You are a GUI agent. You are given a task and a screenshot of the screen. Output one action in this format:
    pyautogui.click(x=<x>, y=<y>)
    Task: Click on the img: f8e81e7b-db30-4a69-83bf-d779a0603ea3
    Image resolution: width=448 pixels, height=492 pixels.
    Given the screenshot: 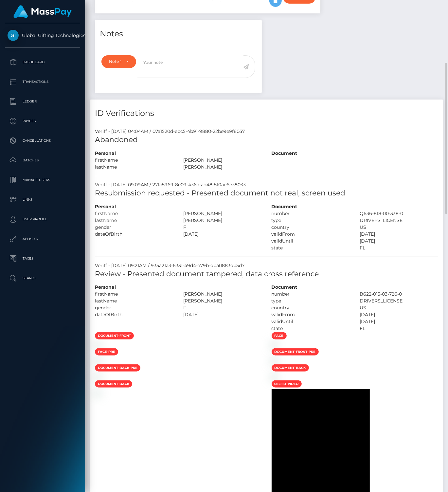 What is the action you would take?
    pyautogui.click(x=98, y=345)
    